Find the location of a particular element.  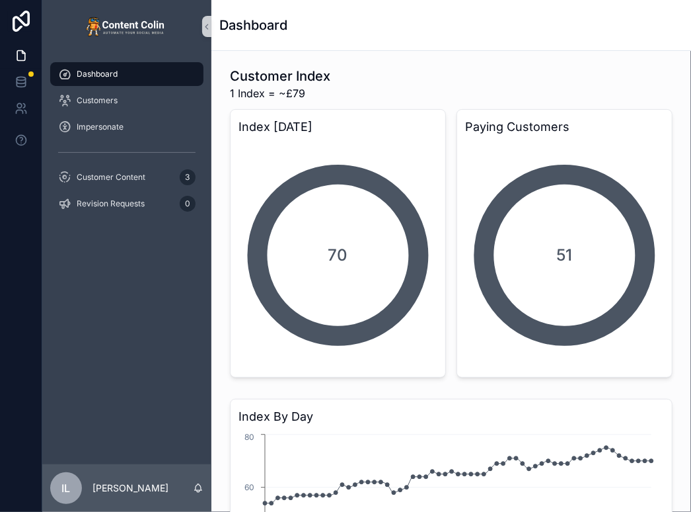

div: 0 is located at coordinates (188, 204).